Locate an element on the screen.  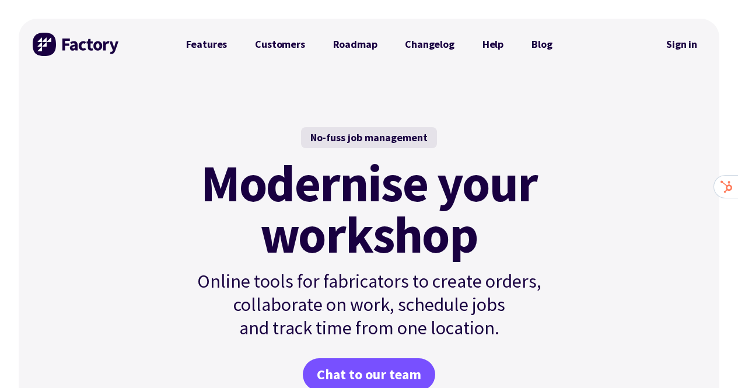
a: Customers is located at coordinates (279, 44).